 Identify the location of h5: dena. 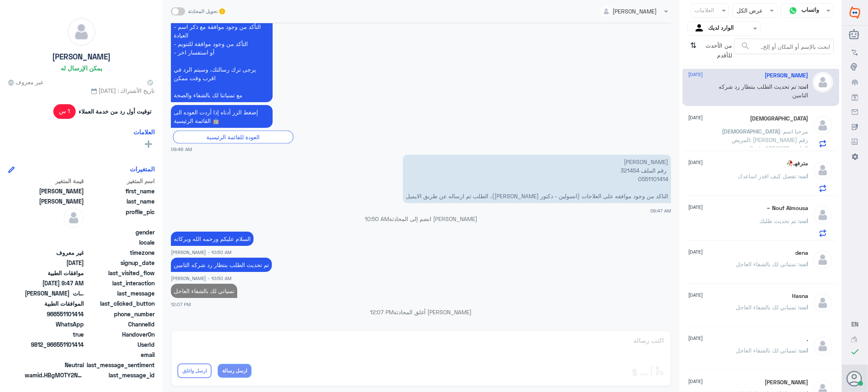
(802, 253).